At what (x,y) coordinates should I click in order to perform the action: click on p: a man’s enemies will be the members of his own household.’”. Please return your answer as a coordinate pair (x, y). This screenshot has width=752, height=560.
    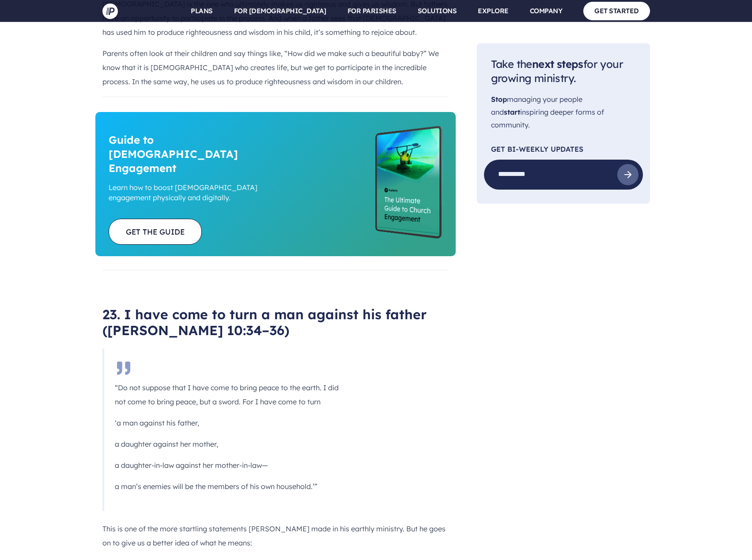
    Looking at the image, I should click on (231, 487).